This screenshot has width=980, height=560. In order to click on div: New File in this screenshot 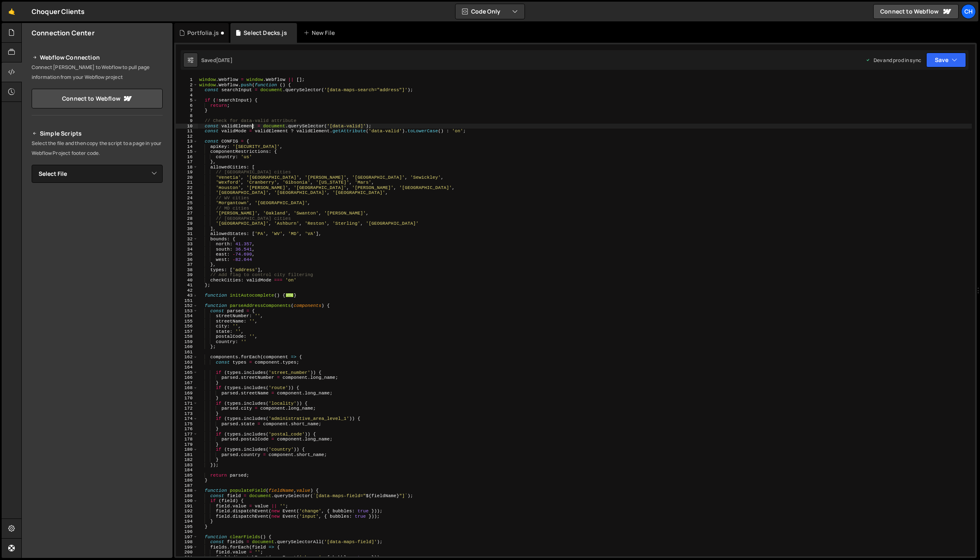, I will do `click(321, 33)`.